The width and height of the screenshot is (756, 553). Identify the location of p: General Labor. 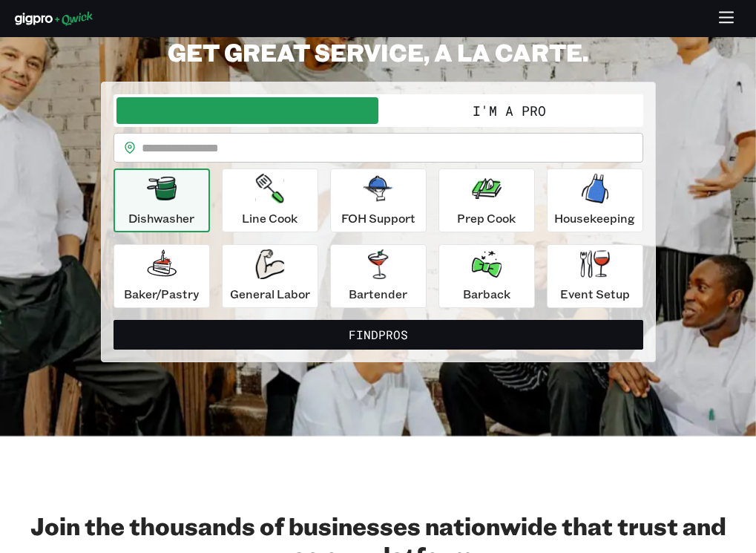
(270, 294).